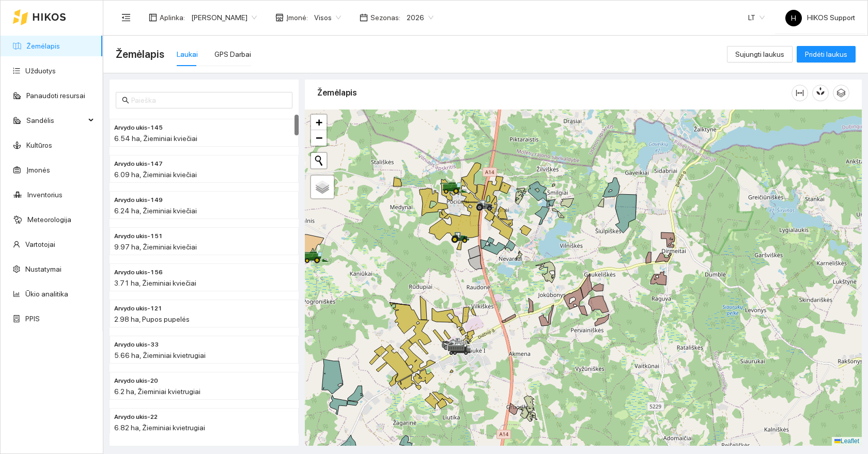 The width and height of the screenshot is (868, 454). I want to click on button: Initiate a new search, so click(319, 161).